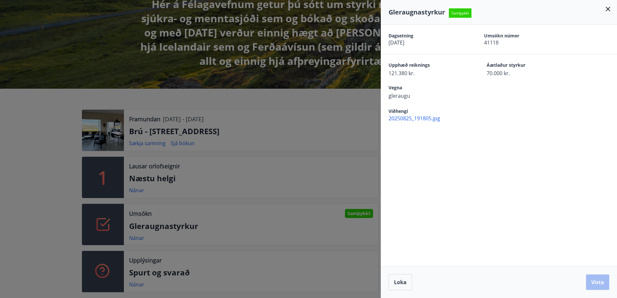 The height and width of the screenshot is (298, 617). What do you see at coordinates (426, 66) in the screenshot?
I see `span: Upphæð reiknings` at bounding box center [426, 66].